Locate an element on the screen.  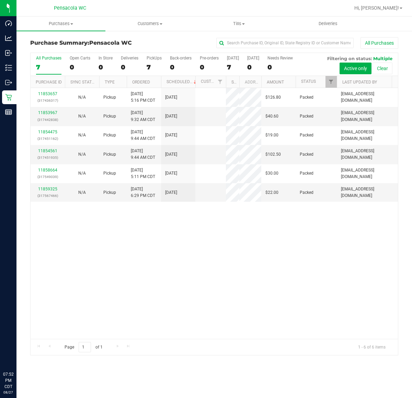
inline-svg: Outbound is located at coordinates (9, 82).